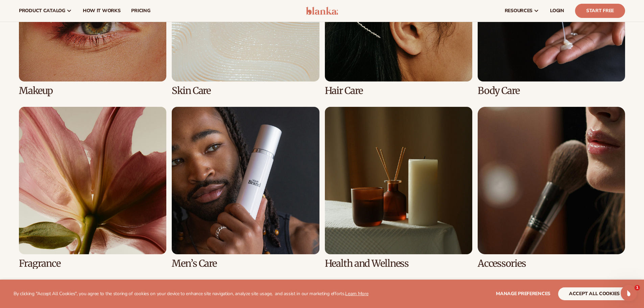 This screenshot has height=308, width=644. I want to click on span: resources, so click(518, 11).